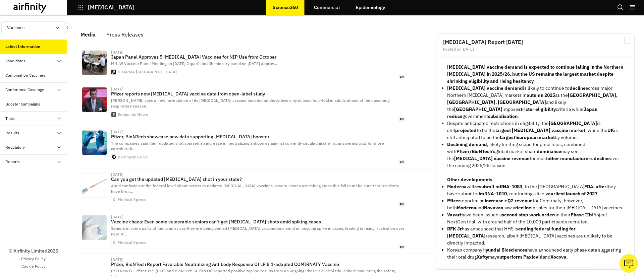 The height and width of the screenshot is (276, 644). Describe the element at coordinates (535, 218) in the screenshot. I see `p: have been issued a on their Project NextGen trial, with around half of the 10,000 participants re...` at that location.